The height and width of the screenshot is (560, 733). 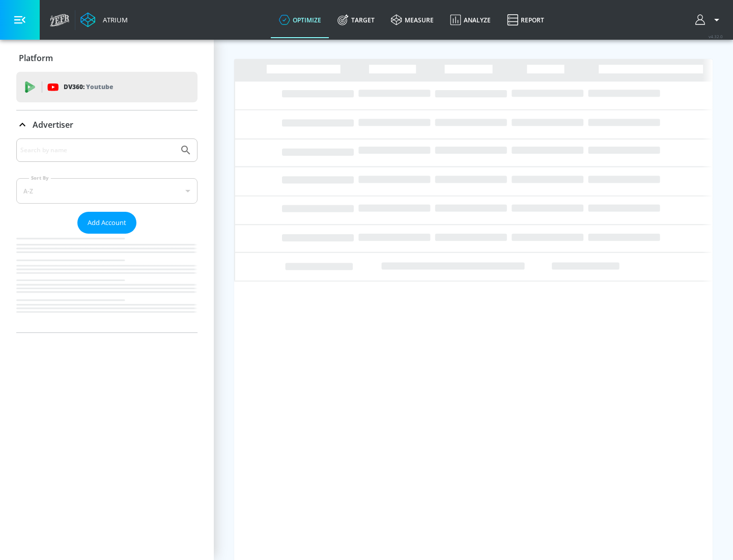 What do you see at coordinates (107, 222) in the screenshot?
I see `span: Add Account` at bounding box center [107, 222].